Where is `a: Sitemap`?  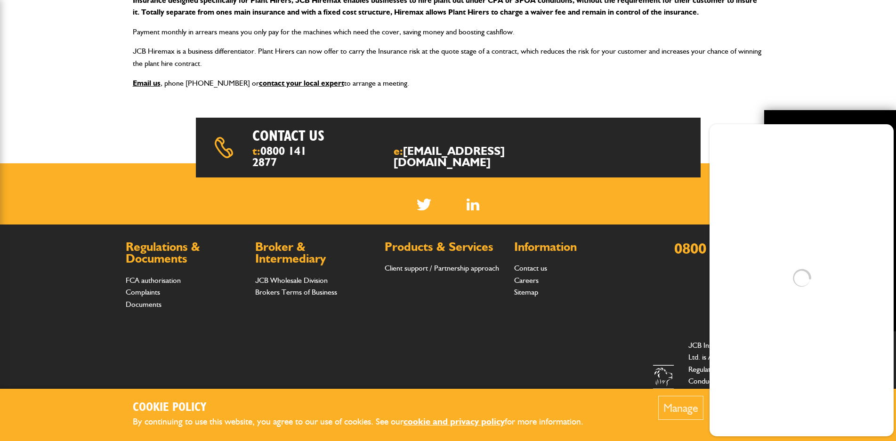 a: Sitemap is located at coordinates (526, 292).